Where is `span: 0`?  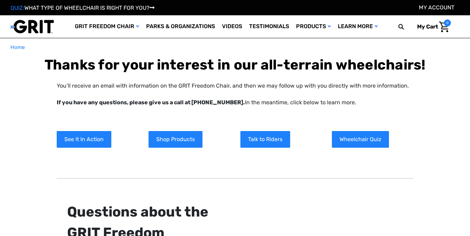 span: 0 is located at coordinates (447, 23).